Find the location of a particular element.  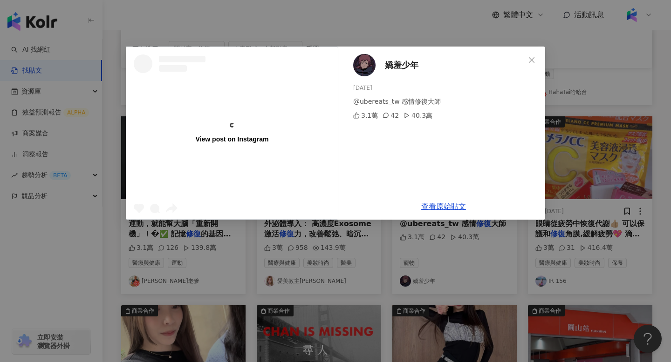

a: View post on Instagram is located at coordinates (232, 133).